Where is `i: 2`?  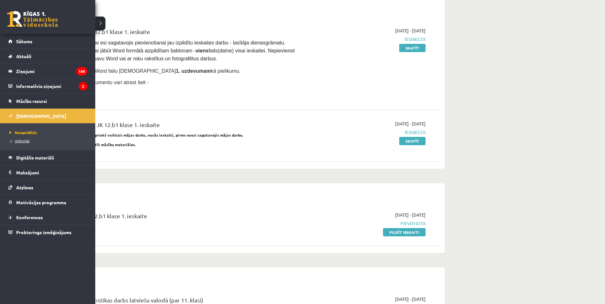
i: 2 is located at coordinates (83, 86).